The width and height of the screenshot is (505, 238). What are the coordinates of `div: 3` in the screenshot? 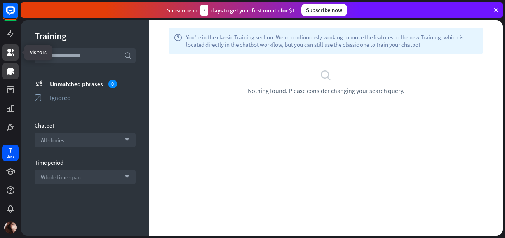 It's located at (204, 10).